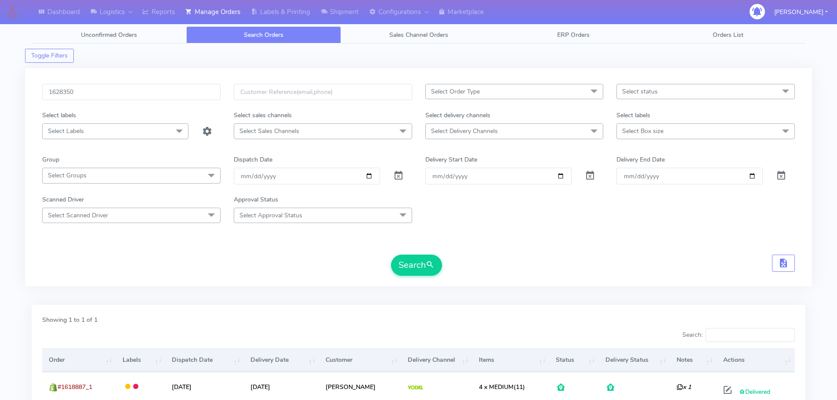  I want to click on th: Actions: activate to sort column ascending, so click(755, 360).